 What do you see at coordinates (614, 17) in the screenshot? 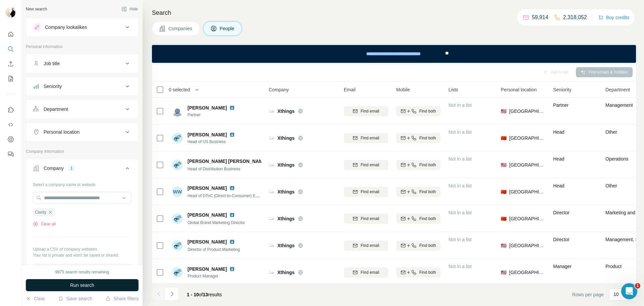
I see `button: Buy credits` at bounding box center [614, 17].